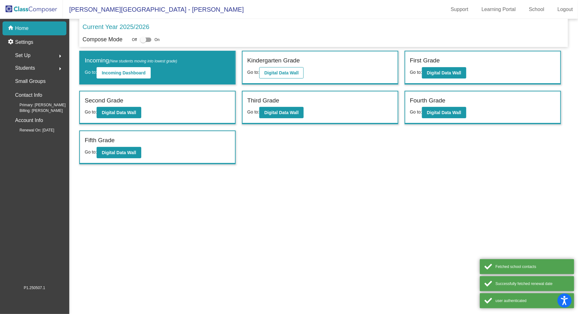 The height and width of the screenshot is (314, 578). What do you see at coordinates (99, 140) in the screenshot?
I see `label: Fifth Grade` at bounding box center [99, 140].